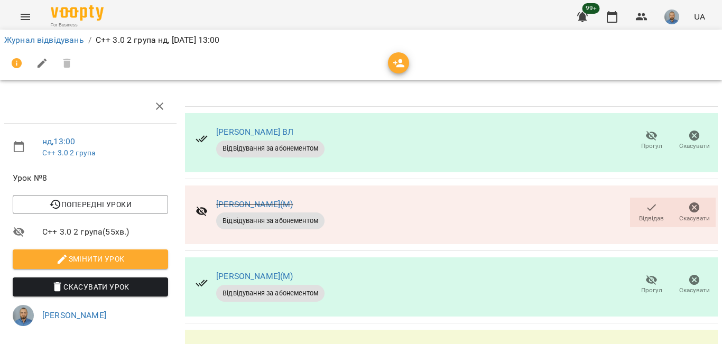  Describe the element at coordinates (361, 40) in the screenshot. I see `nav: breadcrumb` at that location.